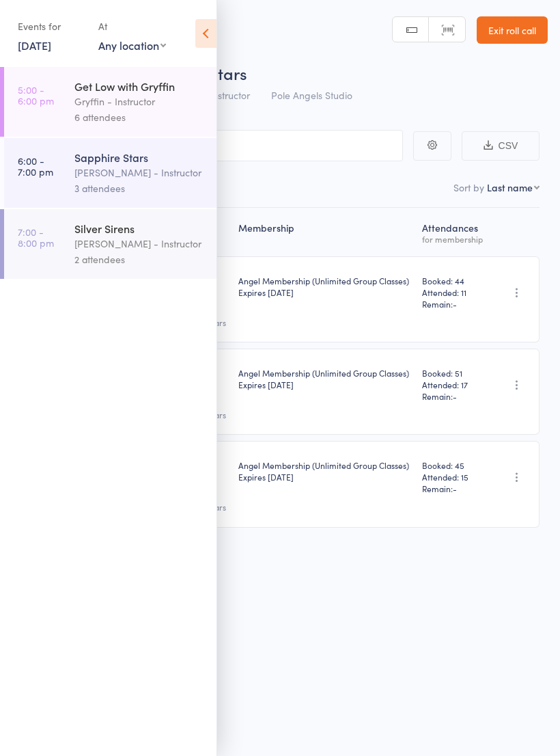 The height and width of the screenshot is (756, 560). What do you see at coordinates (501, 146) in the screenshot?
I see `button: CSV` at bounding box center [501, 146].